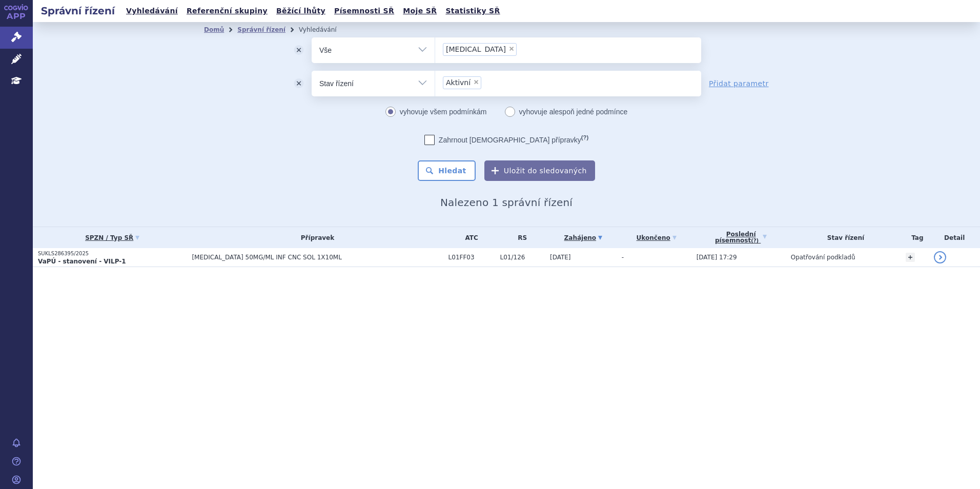 The height and width of the screenshot is (489, 980). Describe the element at coordinates (823, 257) in the screenshot. I see `span: Opatřování podkladů` at that location.